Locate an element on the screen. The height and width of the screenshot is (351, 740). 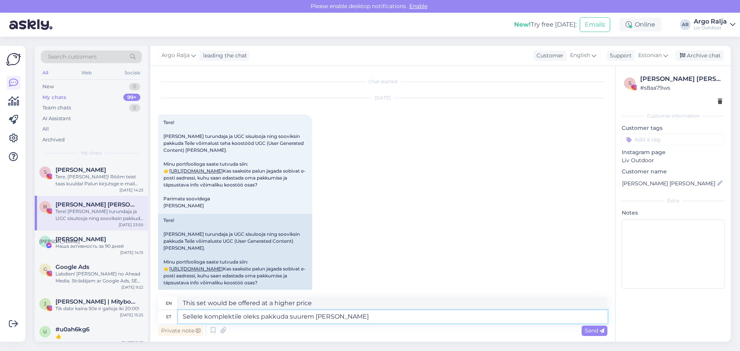
div: Private note is located at coordinates (181, 331).